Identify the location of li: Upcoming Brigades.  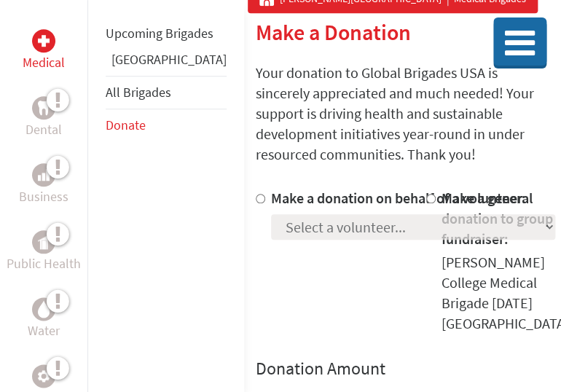
(166, 34).